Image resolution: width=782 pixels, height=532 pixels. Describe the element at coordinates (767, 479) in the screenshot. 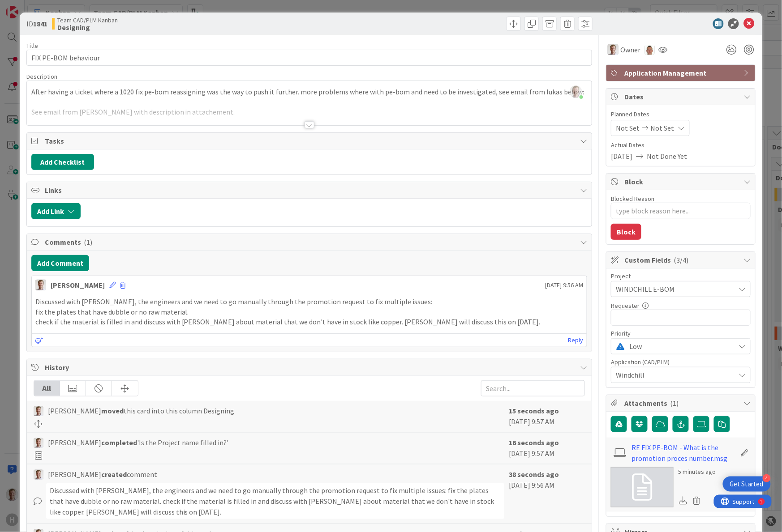

I see `div: 4` at that location.